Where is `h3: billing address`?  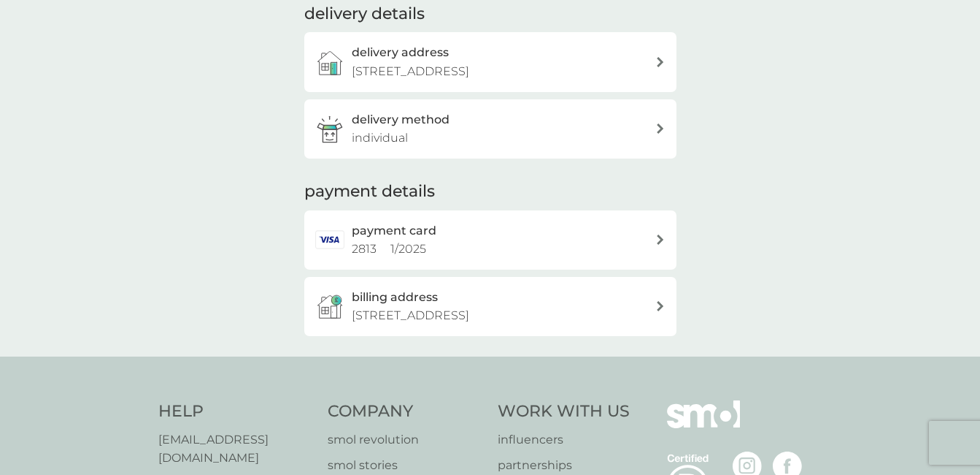
h3: billing address is located at coordinates (395, 297).